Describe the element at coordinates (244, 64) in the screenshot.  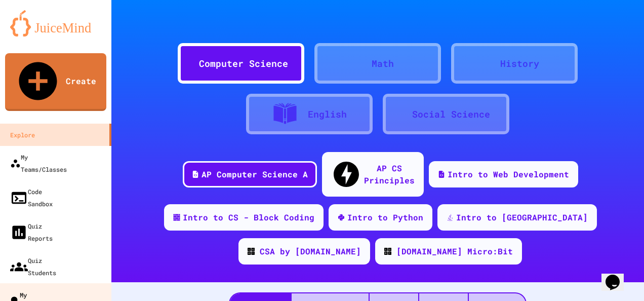
I see `div: Computer Science` at that location.